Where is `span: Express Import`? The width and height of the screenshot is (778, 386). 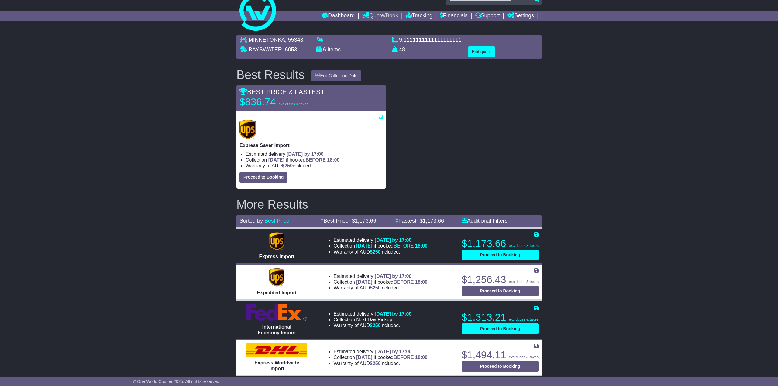
span: Express Import is located at coordinates (277, 256).